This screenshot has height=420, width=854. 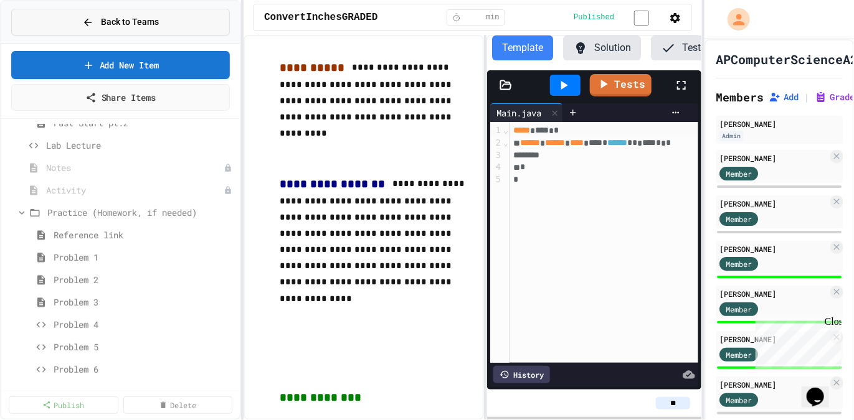 I want to click on span: Back to Teams, so click(x=130, y=22).